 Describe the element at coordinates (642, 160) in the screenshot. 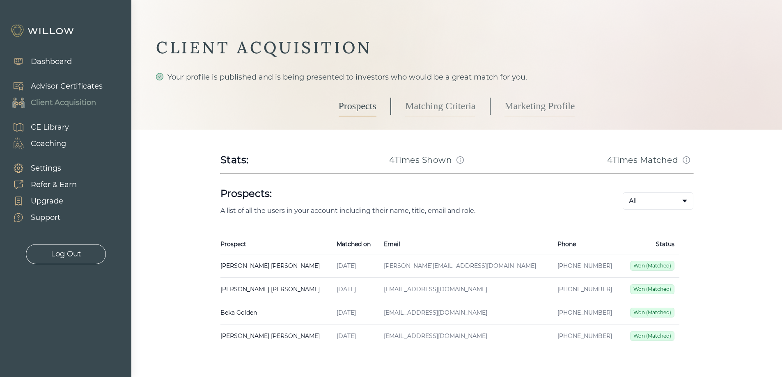

I see `h3: 4 Times Matched` at that location.